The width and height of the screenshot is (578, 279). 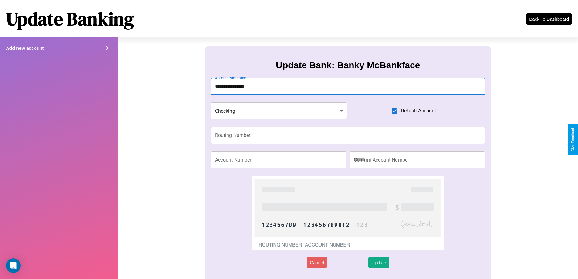 What do you see at coordinates (348, 65) in the screenshot?
I see `h3: Update Bank: Banky McBankface` at bounding box center [348, 65].